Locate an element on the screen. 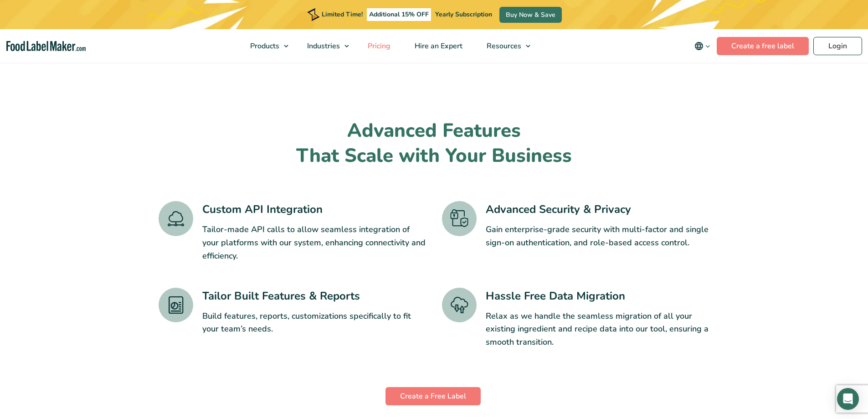 Image resolution: width=868 pixels, height=419 pixels. h3: Advanced Security & Privacy is located at coordinates (598, 209).